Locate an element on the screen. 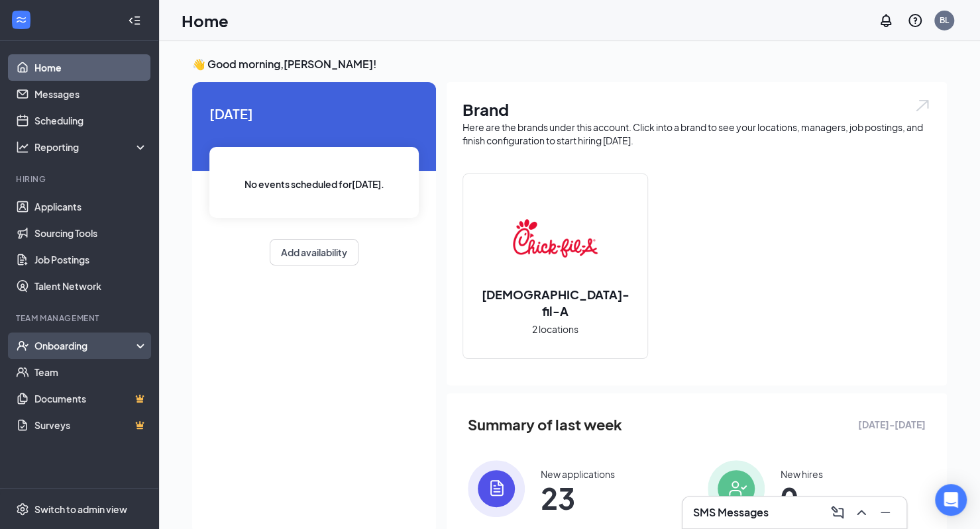 This screenshot has width=980, height=529. button: ChevronUp is located at coordinates (861, 513).